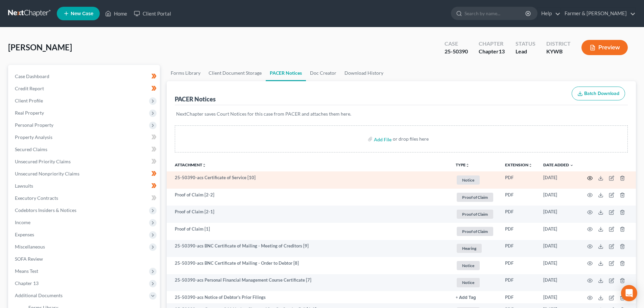 This screenshot has width=644, height=308. Describe the element at coordinates (27, 271) in the screenshot. I see `span: Means Test` at that location.